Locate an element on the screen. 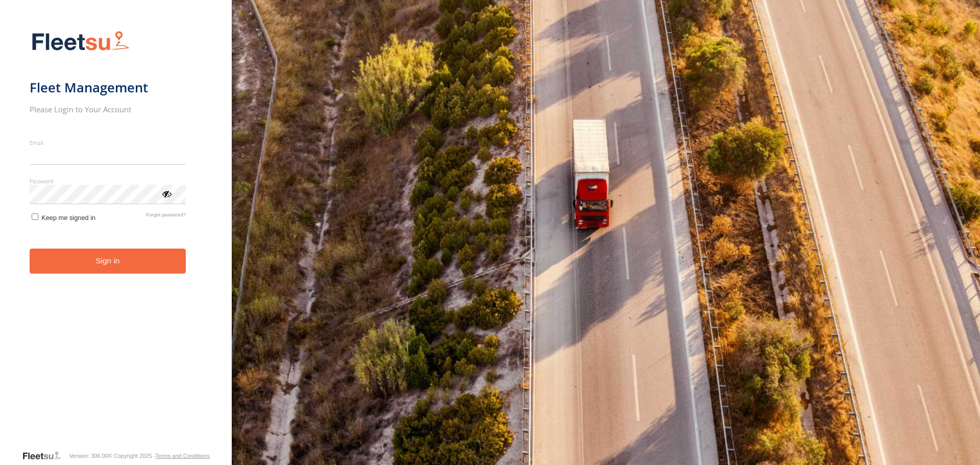  div: ViewPassword is located at coordinates (167, 194).